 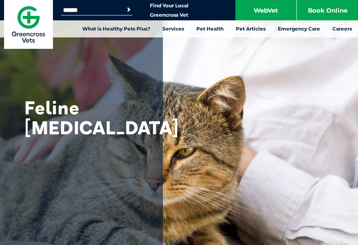 What do you see at coordinates (116, 29) in the screenshot?
I see `a: What is Healthy Pets Plus?` at bounding box center [116, 29].